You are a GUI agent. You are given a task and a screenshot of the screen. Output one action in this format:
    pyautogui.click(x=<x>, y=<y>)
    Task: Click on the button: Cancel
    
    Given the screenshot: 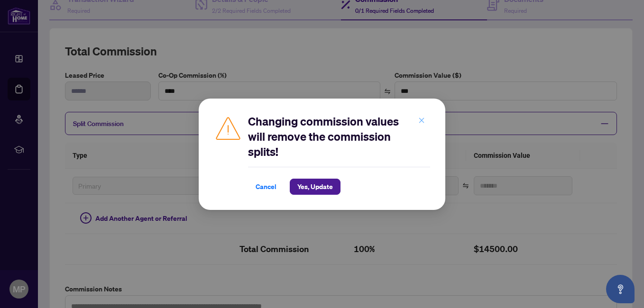 What is the action you would take?
    pyautogui.click(x=266, y=187)
    